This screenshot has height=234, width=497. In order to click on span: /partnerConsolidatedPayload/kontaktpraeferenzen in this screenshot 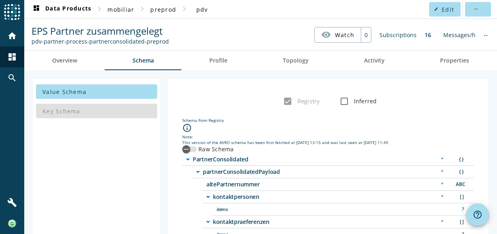, I will do `click(314, 222)`.